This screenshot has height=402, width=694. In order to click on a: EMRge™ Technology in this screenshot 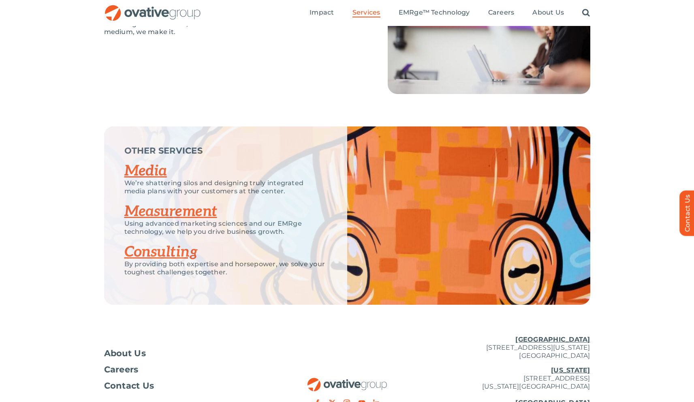, I will do `click(434, 13)`.